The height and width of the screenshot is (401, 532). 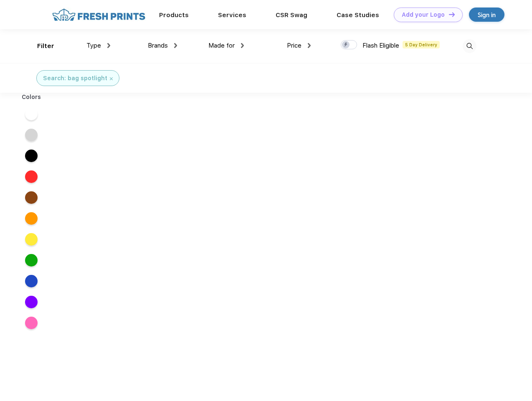 I want to click on div: Filter, so click(x=46, y=46).